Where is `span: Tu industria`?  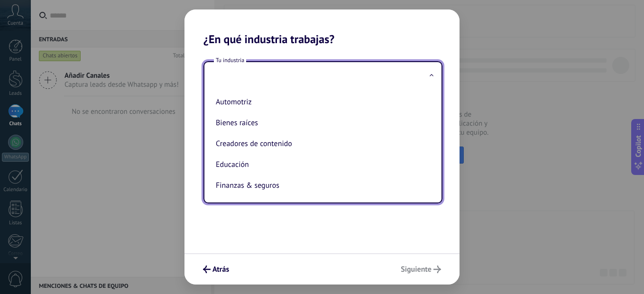 span: Tu industria is located at coordinates (230, 60).